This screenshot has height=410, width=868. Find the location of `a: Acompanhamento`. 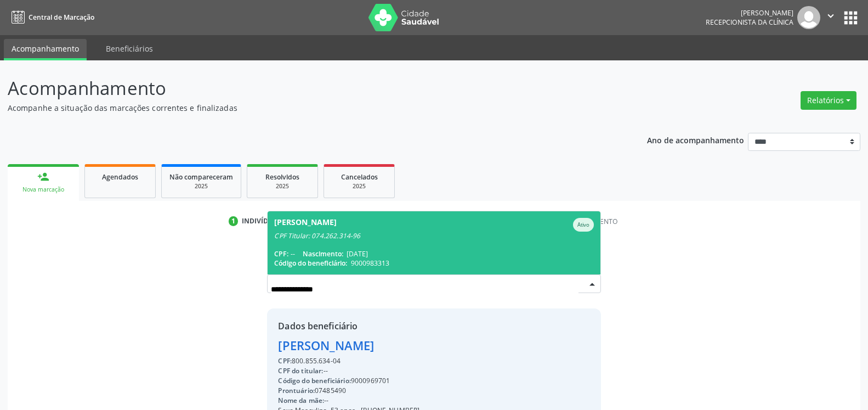

a: Acompanhamento is located at coordinates (45, 50).